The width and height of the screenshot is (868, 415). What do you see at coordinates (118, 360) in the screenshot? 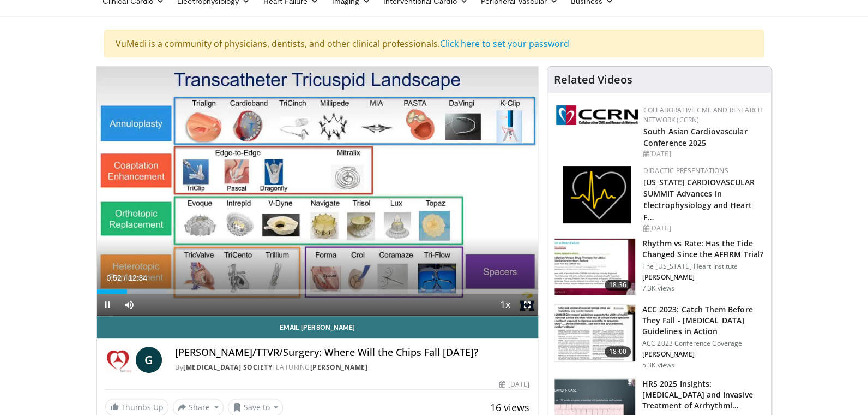
I see `img: Heart Valve Society` at bounding box center [118, 360].